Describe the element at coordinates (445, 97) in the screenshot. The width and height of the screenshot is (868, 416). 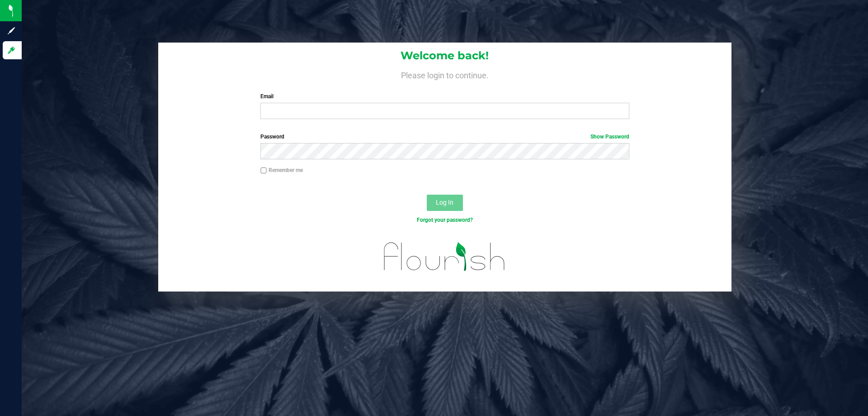
I see `label: Email` at that location.